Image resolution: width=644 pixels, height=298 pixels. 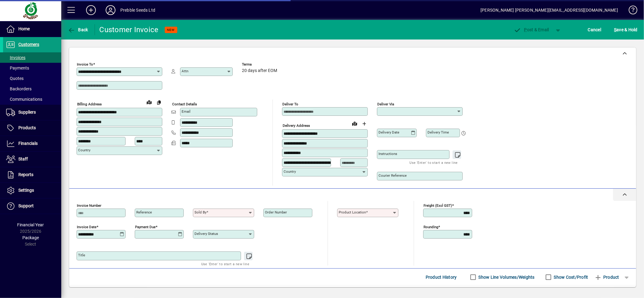 I want to click on a: Settings, so click(x=32, y=191).